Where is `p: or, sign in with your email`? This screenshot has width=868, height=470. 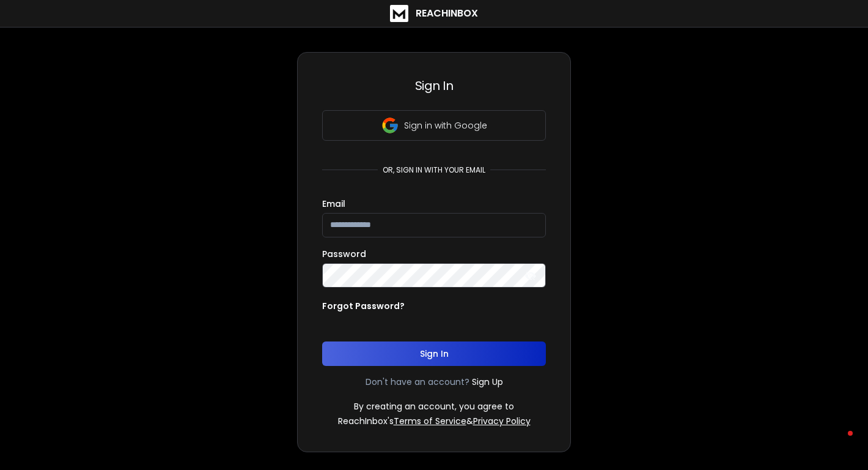
p: or, sign in with your email is located at coordinates (434, 170).